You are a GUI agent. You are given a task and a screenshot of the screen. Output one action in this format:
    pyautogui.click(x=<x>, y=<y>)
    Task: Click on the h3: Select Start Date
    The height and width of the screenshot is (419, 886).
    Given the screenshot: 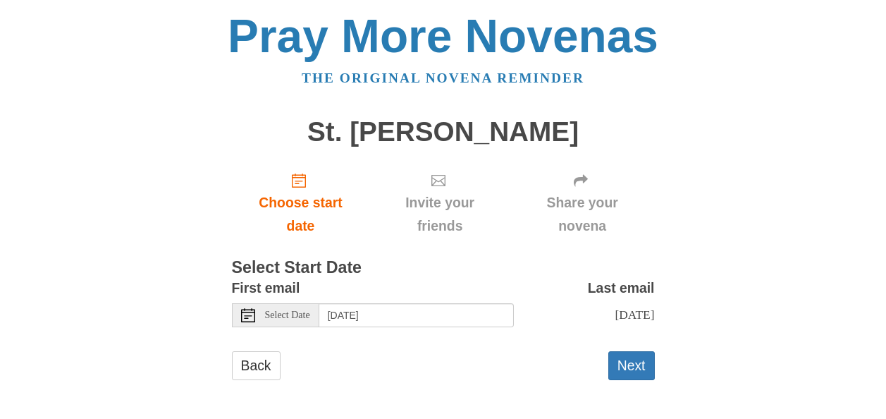 What is the action you would take?
    pyautogui.click(x=443, y=268)
    